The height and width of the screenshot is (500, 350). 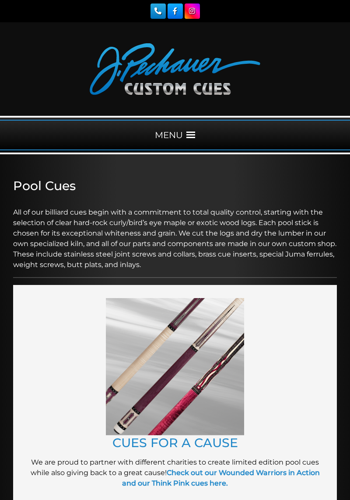 What do you see at coordinates (175, 233) in the screenshot?
I see `p: All of our billiard cues begin with a commitment to total quality control, starting with the sele...` at bounding box center [175, 233].